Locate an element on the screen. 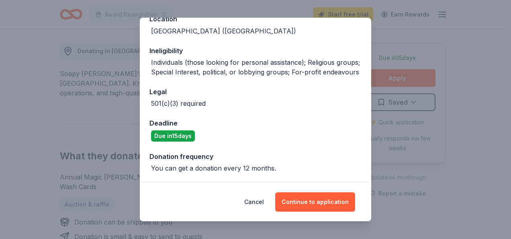 The width and height of the screenshot is (511, 239). div: Due in 15 days is located at coordinates (173, 136).